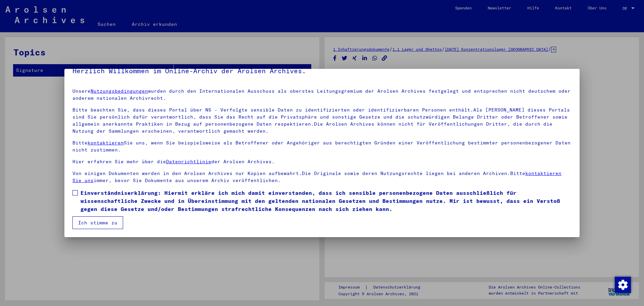 This screenshot has width=644, height=306. I want to click on a: Nutzungsbedingungen, so click(119, 91).